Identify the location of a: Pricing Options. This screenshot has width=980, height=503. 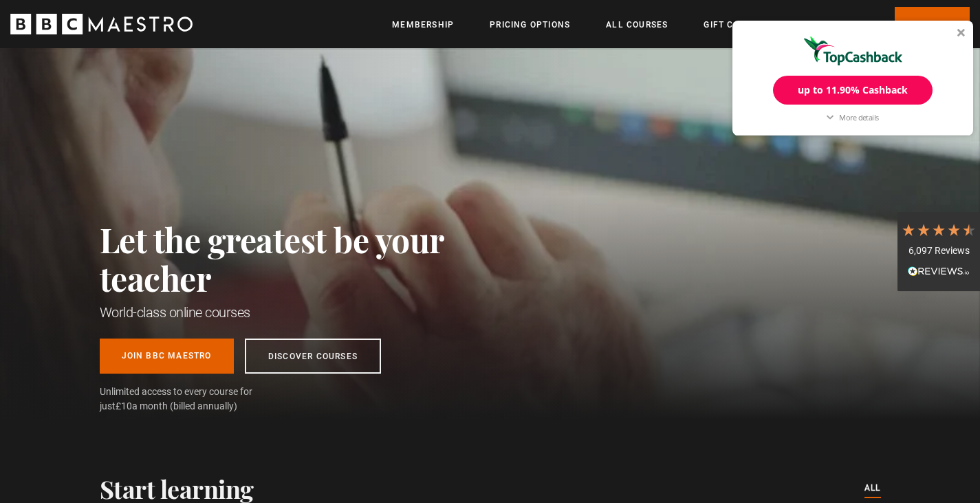
(529, 25).